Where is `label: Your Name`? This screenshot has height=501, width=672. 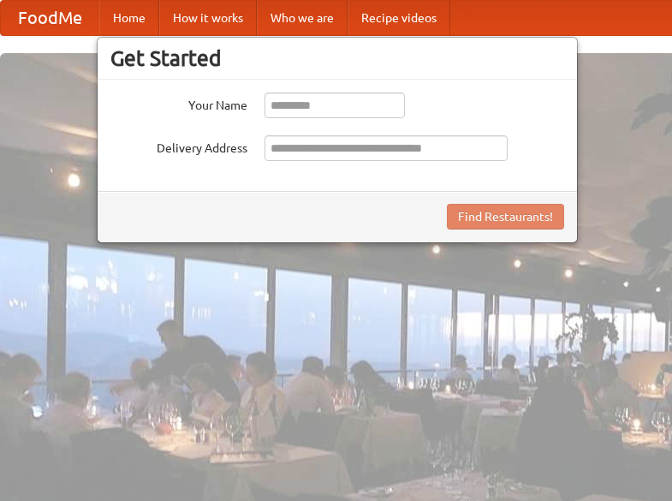 label: Your Name is located at coordinates (179, 103).